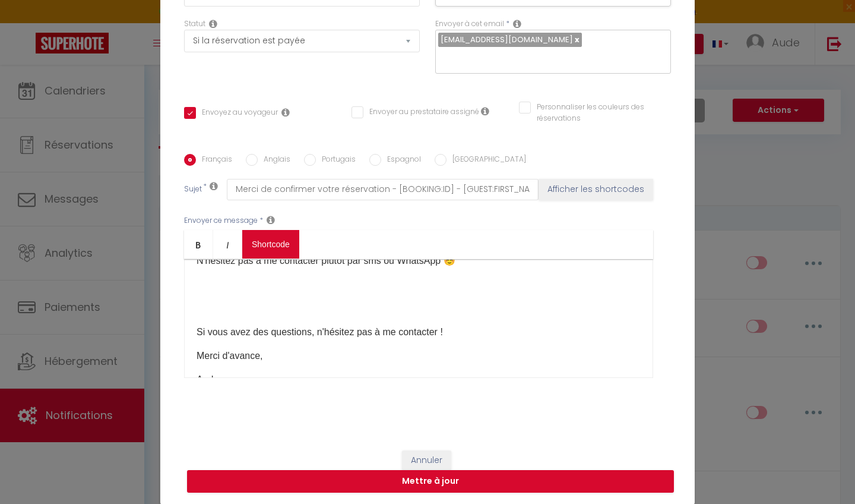  Describe the element at coordinates (273, 160) in the screenshot. I see `label: Anglais` at that location.